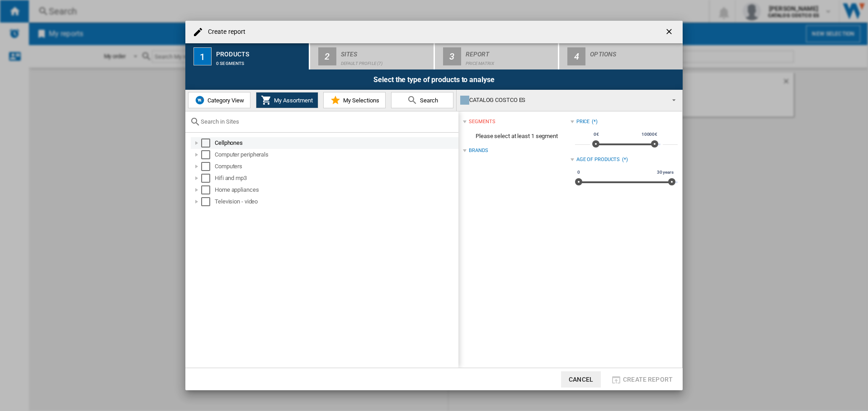  I want to click on ng-md-icon: getI18NText('BUTTONS.CLOSE_DIALOG'), so click(670, 33).